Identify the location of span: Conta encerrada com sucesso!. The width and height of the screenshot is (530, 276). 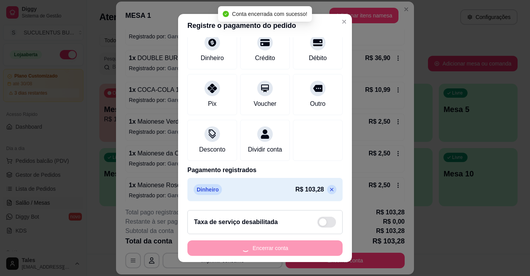
(270, 14).